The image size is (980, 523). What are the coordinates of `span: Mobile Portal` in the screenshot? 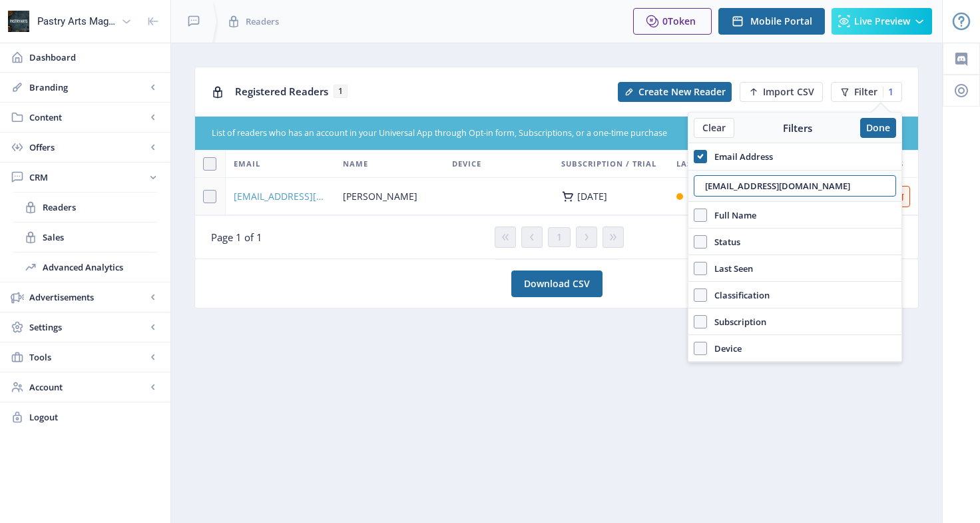 It's located at (781, 21).